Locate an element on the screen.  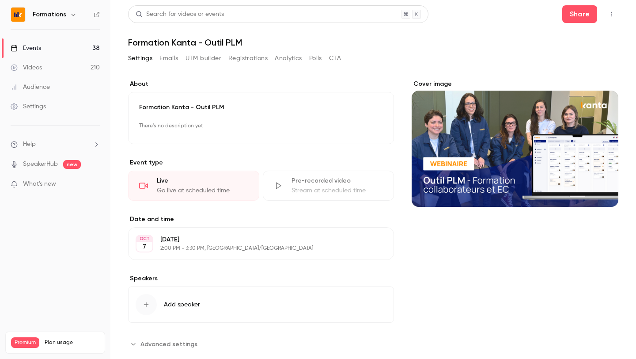
div: Videos is located at coordinates (26, 68).